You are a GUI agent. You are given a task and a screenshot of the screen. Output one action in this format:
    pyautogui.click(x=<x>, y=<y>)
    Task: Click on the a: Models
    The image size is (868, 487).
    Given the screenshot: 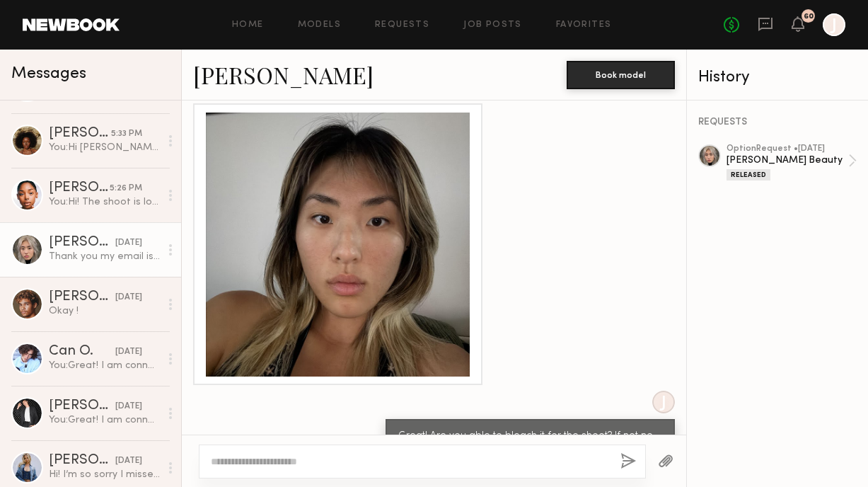 What is the action you would take?
    pyautogui.click(x=320, y=25)
    